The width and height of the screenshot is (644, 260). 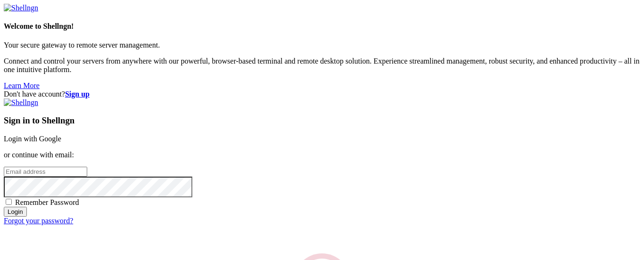 I want to click on p: or continue with email:, so click(x=322, y=155).